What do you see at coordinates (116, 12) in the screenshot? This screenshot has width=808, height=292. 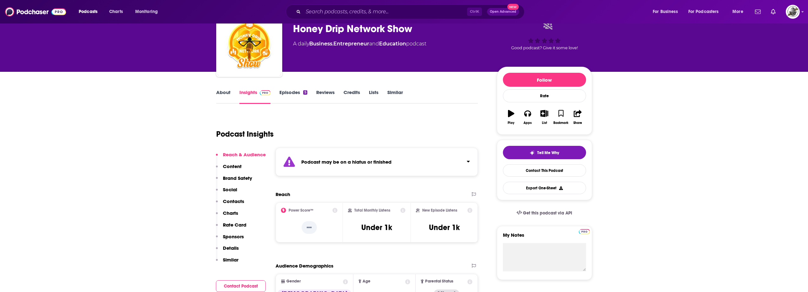 I see `a: Charts` at bounding box center [116, 12].